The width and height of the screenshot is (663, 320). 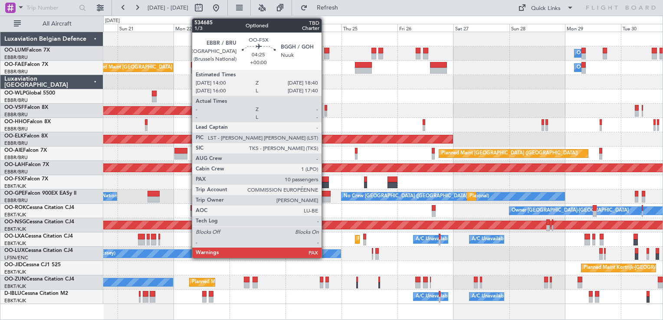 I want to click on div: Sun 21, so click(x=145, y=28).